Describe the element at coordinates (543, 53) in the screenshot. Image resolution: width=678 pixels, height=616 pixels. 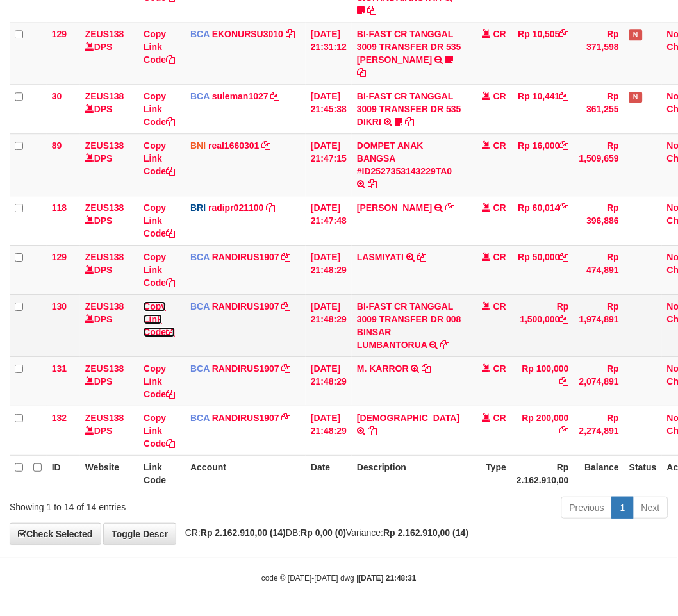
I see `td: Rp 10,505` at that location.